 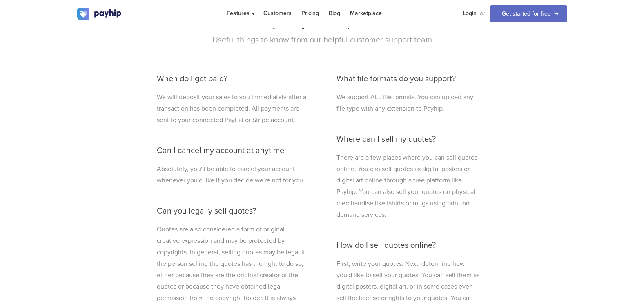 I want to click on span: Features, so click(x=240, y=13).